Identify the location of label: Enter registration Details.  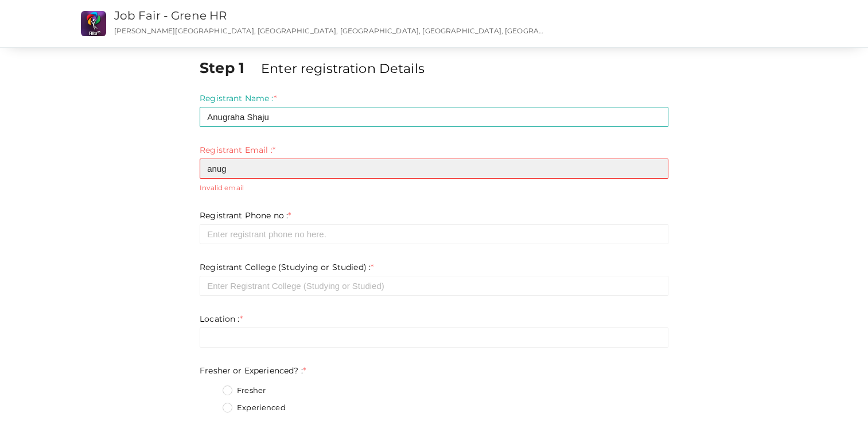
(342, 68).